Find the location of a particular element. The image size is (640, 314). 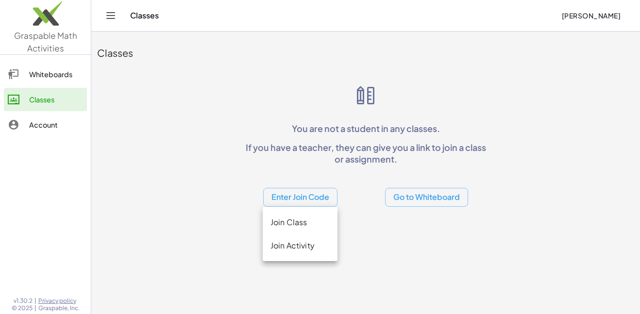

button: Go to Whiteboard is located at coordinates (427, 197).